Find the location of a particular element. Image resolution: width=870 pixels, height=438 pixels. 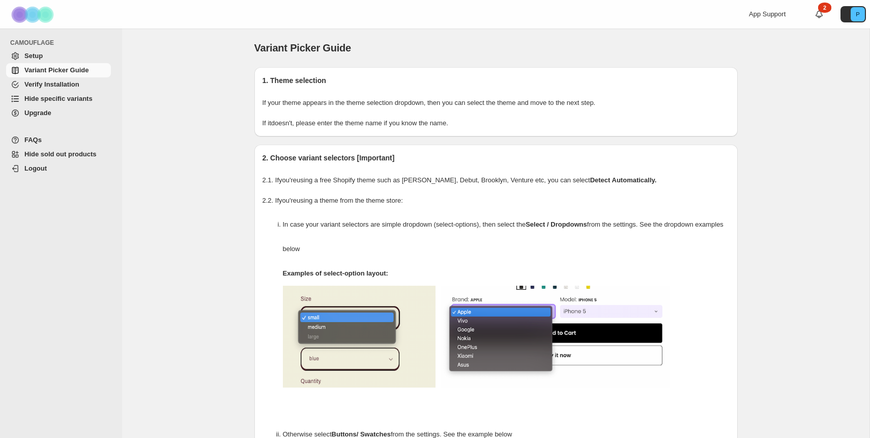

p: In case your variant selectors are simple dropdown (select-options), then select the from the set... is located at coordinates (506, 237).